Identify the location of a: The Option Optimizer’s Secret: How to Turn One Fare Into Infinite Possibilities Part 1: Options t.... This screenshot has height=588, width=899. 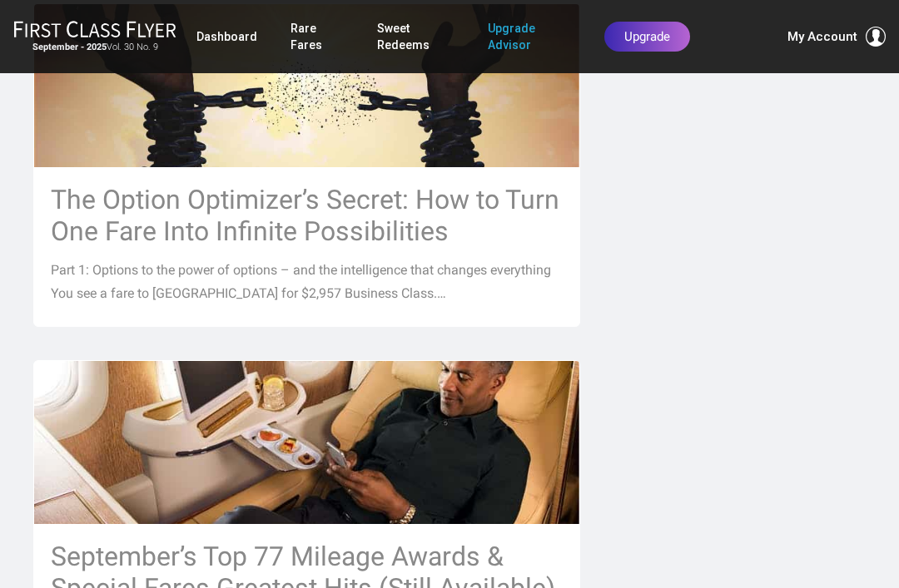
(307, 165).